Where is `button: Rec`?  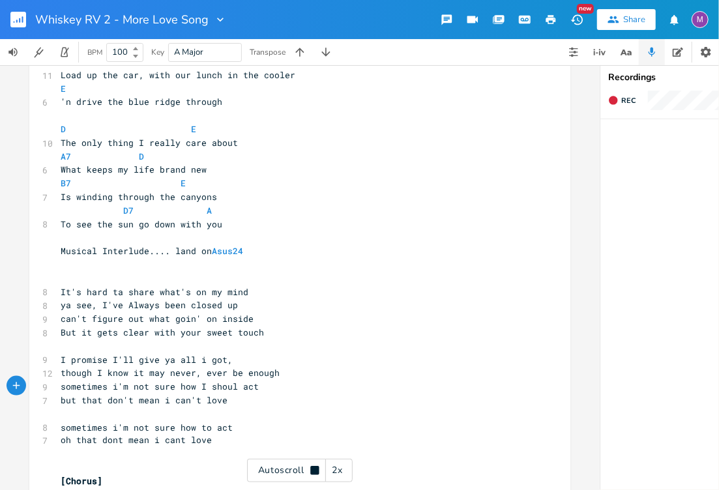
button: Rec is located at coordinates (622, 100).